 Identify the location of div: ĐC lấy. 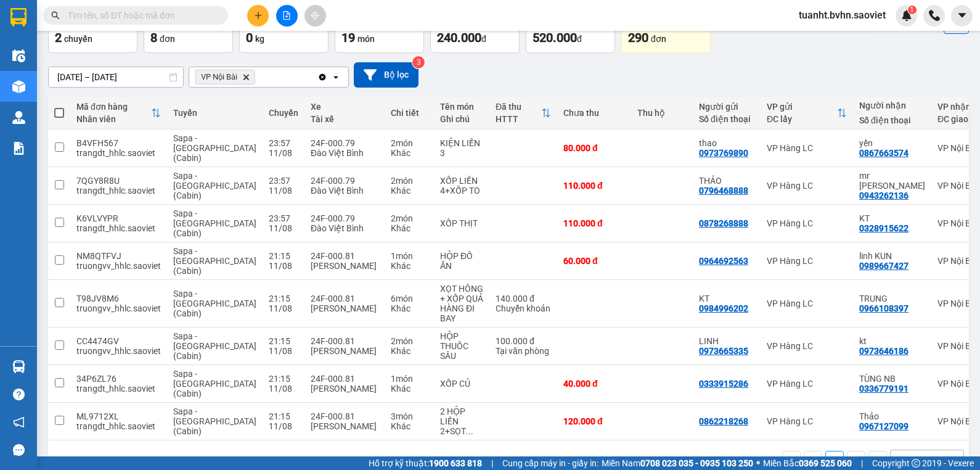
(802, 119).